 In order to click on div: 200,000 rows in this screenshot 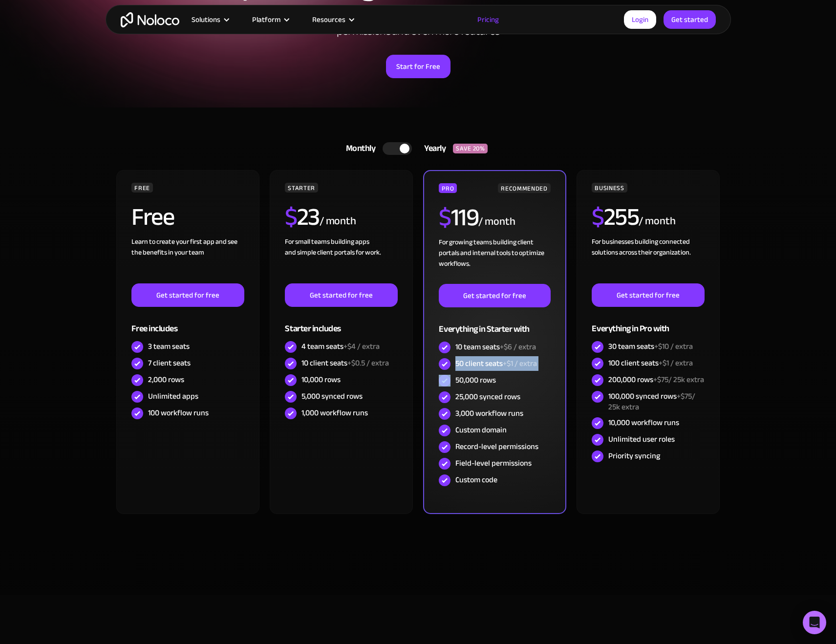, I will do `click(656, 380)`.